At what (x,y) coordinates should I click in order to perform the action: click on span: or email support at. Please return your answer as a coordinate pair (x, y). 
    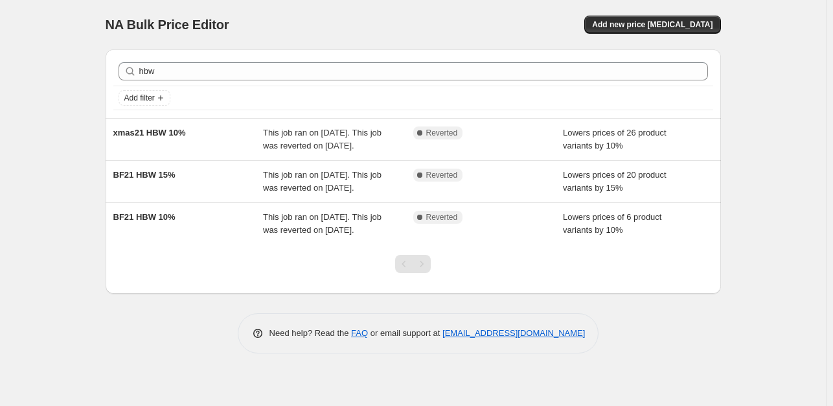
    Looking at the image, I should click on (405, 332).